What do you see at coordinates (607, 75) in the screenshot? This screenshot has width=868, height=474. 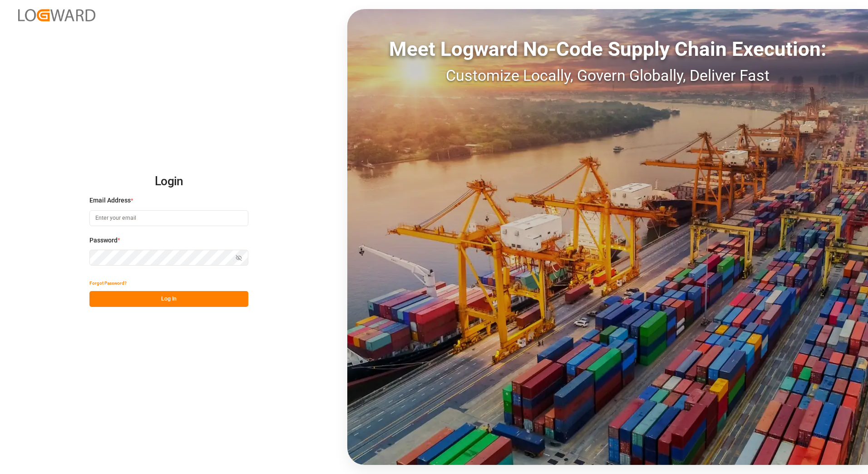 I see `div: Customize Locally, Govern Globally, Deliver Fast` at bounding box center [607, 75].